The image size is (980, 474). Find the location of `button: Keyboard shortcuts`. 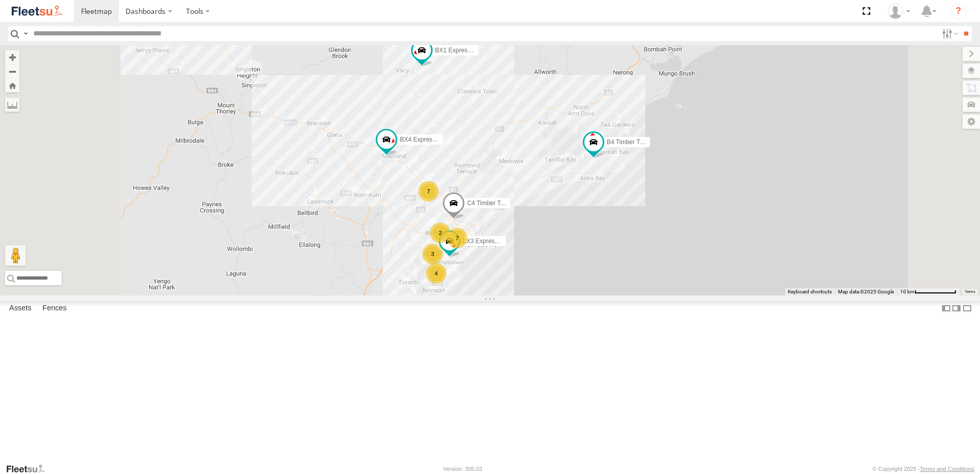

button: Keyboard shortcuts is located at coordinates (810, 292).